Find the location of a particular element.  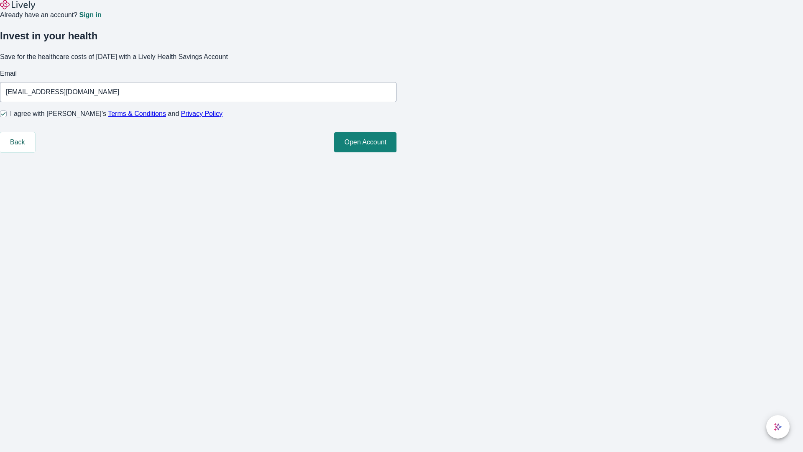

a: Sign in is located at coordinates (90, 15).